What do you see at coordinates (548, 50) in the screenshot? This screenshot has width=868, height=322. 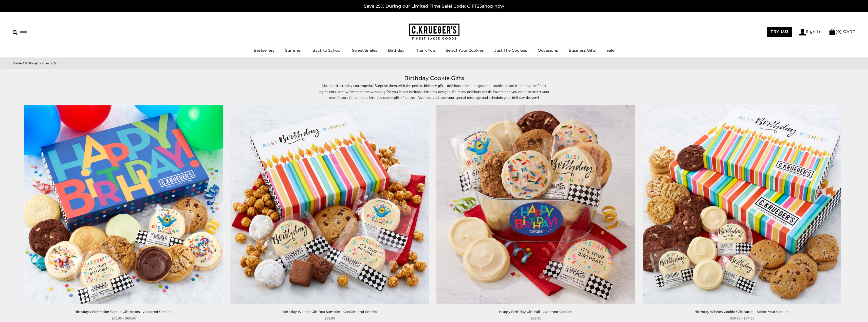 I see `a: Occasions` at bounding box center [548, 50].